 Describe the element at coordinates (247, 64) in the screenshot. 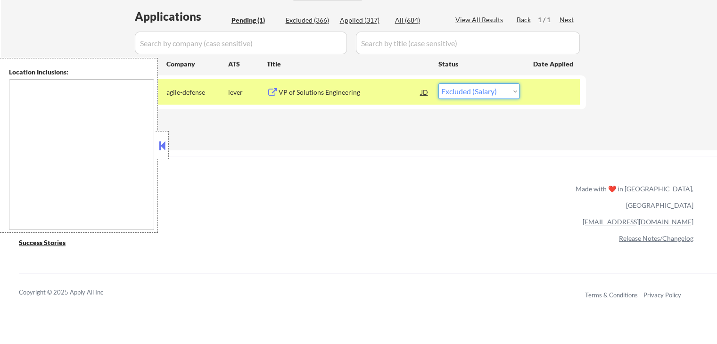

I see `div: ATS` at that location.